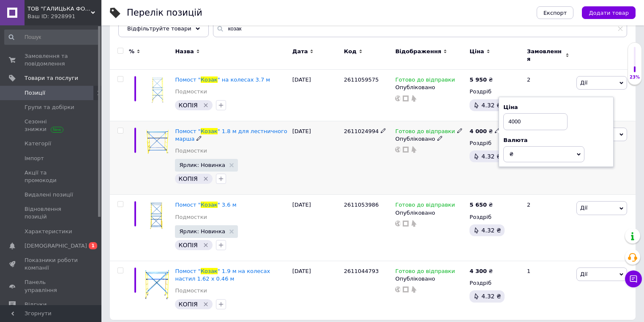  I want to click on span: Видалені позиції, so click(48, 195).